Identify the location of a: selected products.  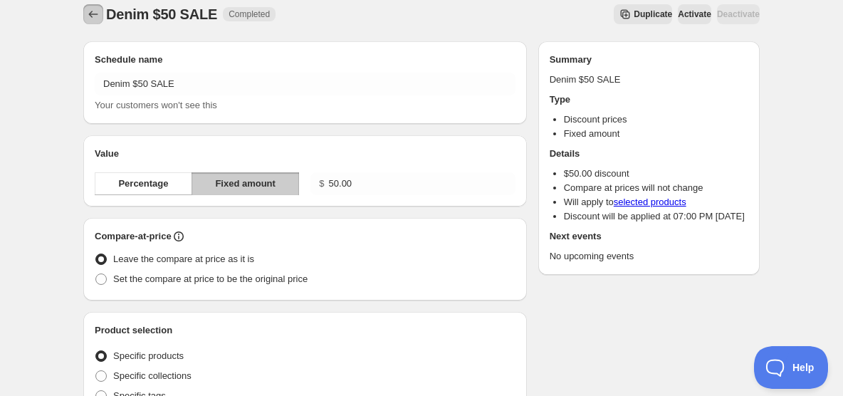
(650, 201).